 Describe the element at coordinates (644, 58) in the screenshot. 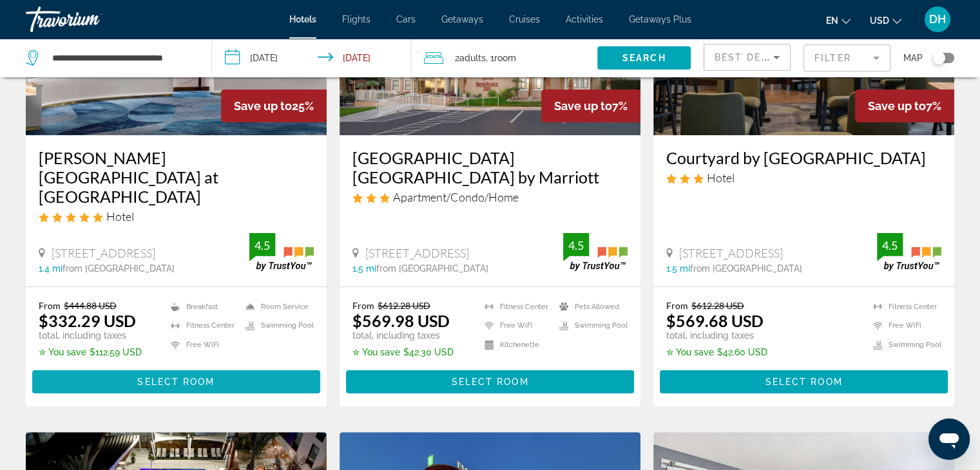

I see `span: Search` at that location.